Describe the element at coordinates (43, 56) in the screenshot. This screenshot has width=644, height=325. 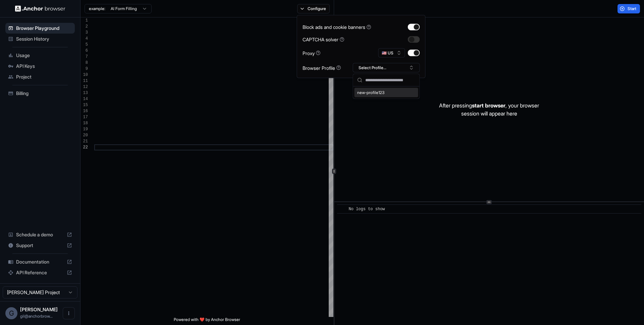
I see `span: Usage` at that location.